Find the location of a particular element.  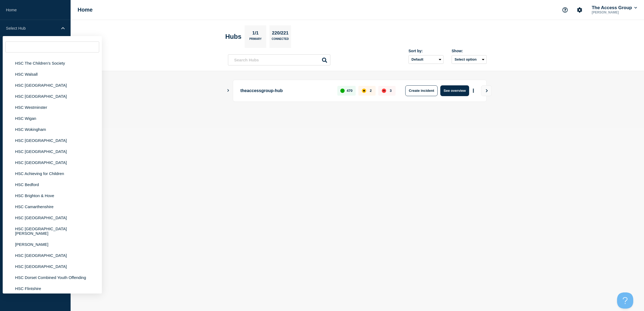

p: 470 is located at coordinates (350, 91).